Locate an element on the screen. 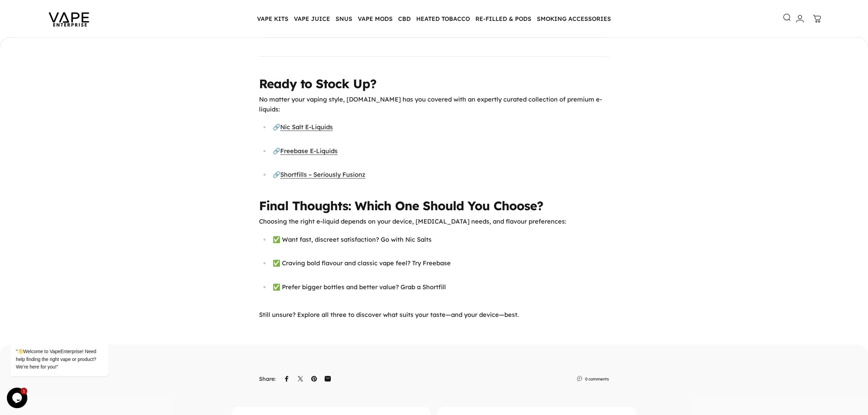  summary: RE-FILLED & PODS is located at coordinates (503, 19).